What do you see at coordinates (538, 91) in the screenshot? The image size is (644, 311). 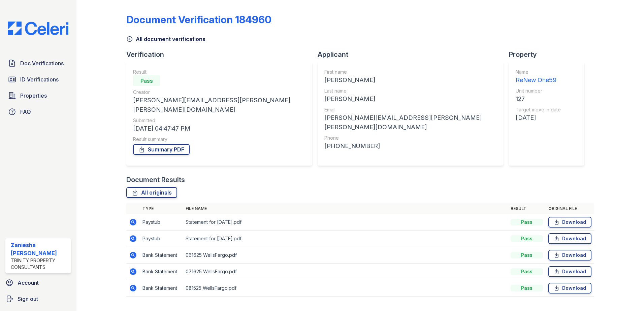 I see `div: Unit number` at bounding box center [538, 91].